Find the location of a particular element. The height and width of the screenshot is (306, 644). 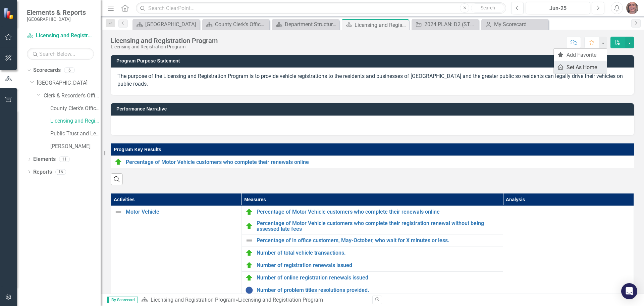

div: Open Intercom Messenger is located at coordinates (629, 291).